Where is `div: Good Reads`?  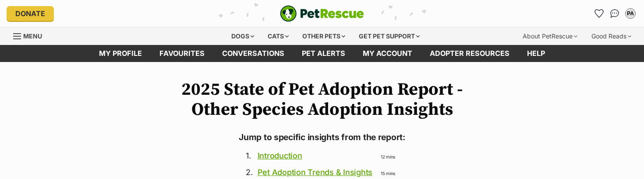 div: Good Reads is located at coordinates (611, 36).